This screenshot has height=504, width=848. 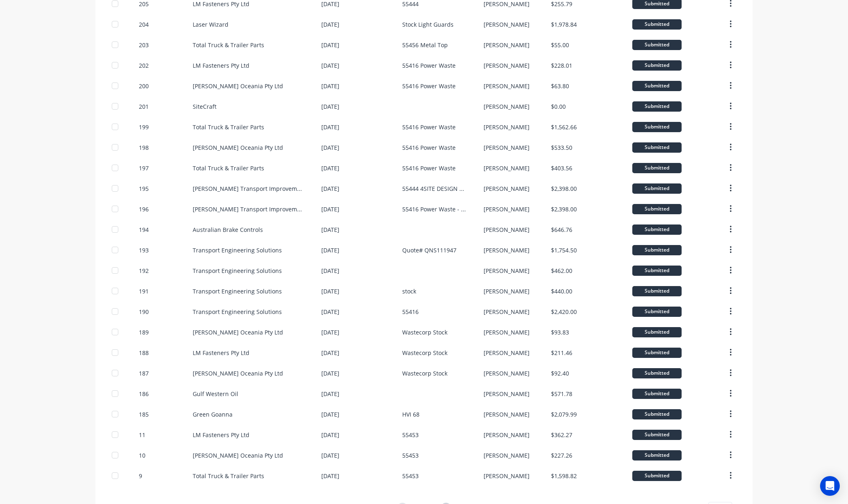 I want to click on div: 187, so click(x=143, y=373).